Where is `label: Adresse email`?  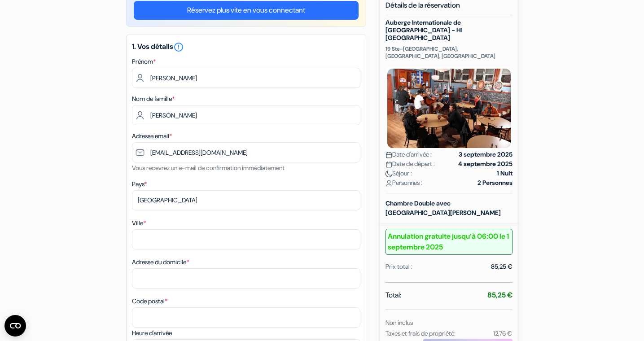 label: Adresse email is located at coordinates (151, 136).